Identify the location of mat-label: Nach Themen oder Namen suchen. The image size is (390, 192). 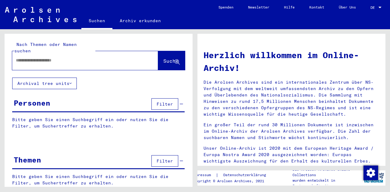
(45, 47).